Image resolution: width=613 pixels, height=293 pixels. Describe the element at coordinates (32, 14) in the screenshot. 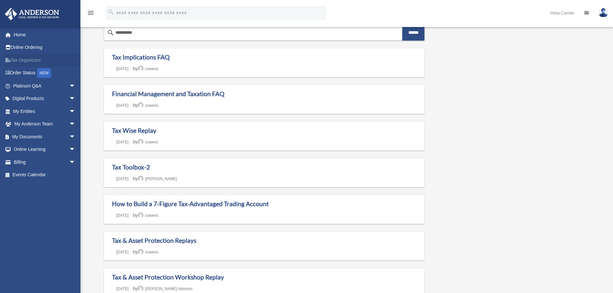

I see `img: Anderson Advisors Platinum Portal` at that location.